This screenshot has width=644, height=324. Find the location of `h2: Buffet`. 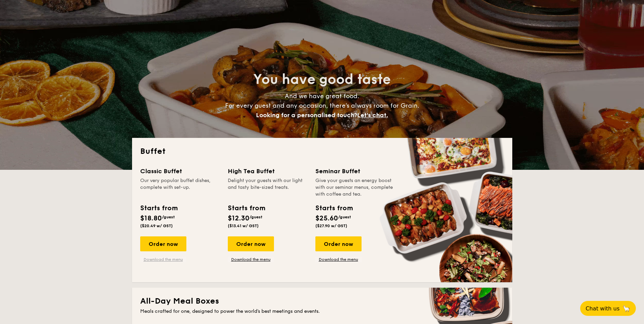

h2: Buffet is located at coordinates (322, 151).